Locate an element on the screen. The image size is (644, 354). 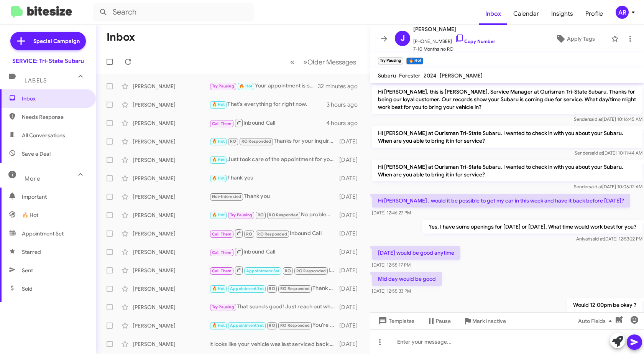
span: Sent is located at coordinates (27, 271).